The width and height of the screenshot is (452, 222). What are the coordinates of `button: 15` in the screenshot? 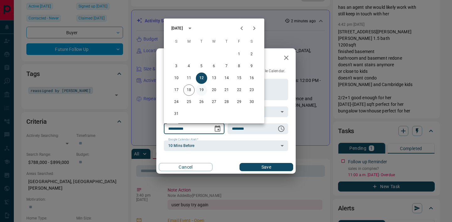 It's located at (239, 78).